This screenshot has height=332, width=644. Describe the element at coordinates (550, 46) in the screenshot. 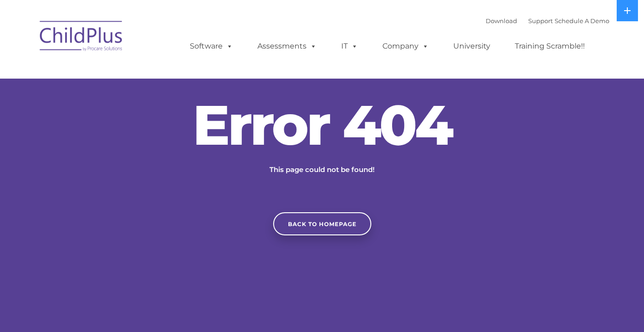

I see `a: Training Scramble!!` at that location.